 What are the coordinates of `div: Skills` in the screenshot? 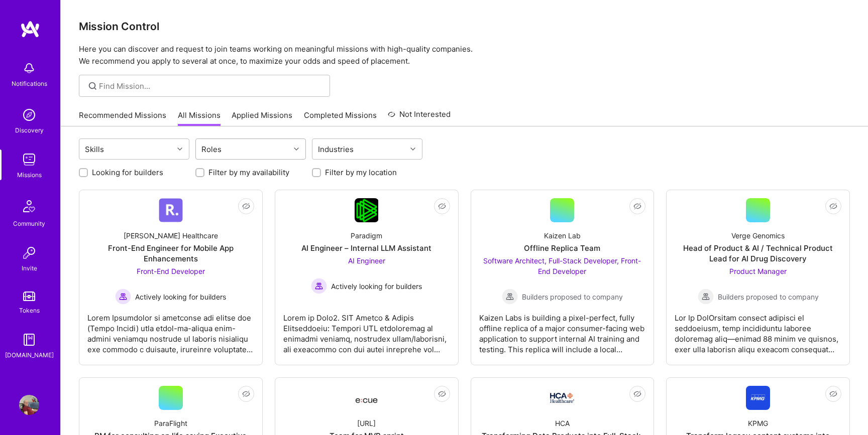 It's located at (94, 149).